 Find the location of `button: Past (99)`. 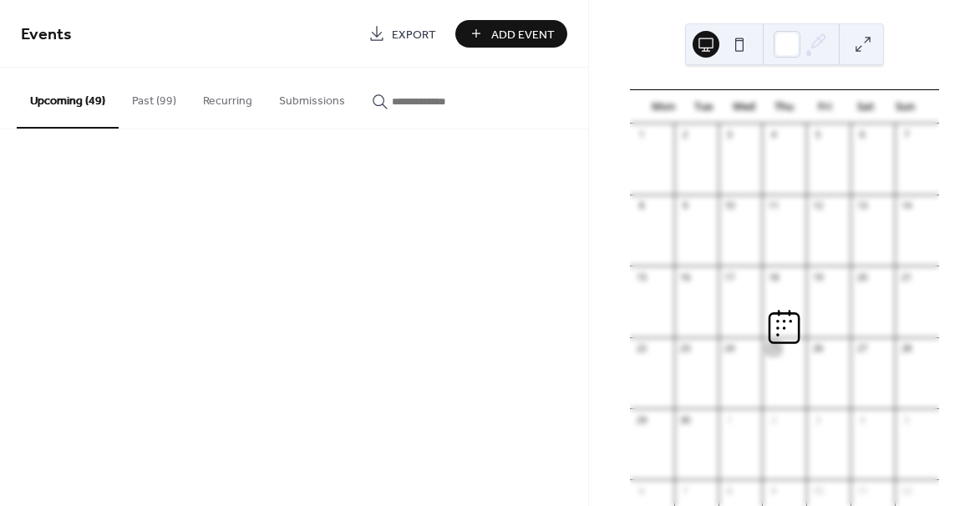

button: Past (99) is located at coordinates (154, 97).